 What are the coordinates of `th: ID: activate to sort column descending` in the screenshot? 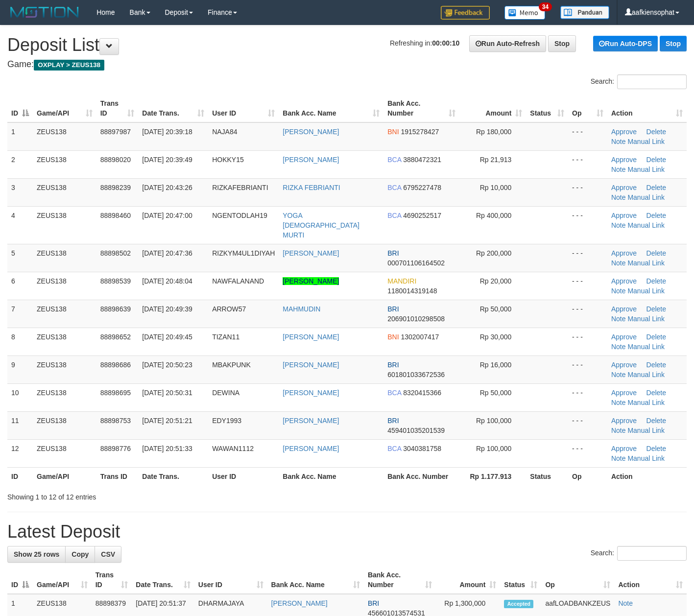 It's located at (20, 108).